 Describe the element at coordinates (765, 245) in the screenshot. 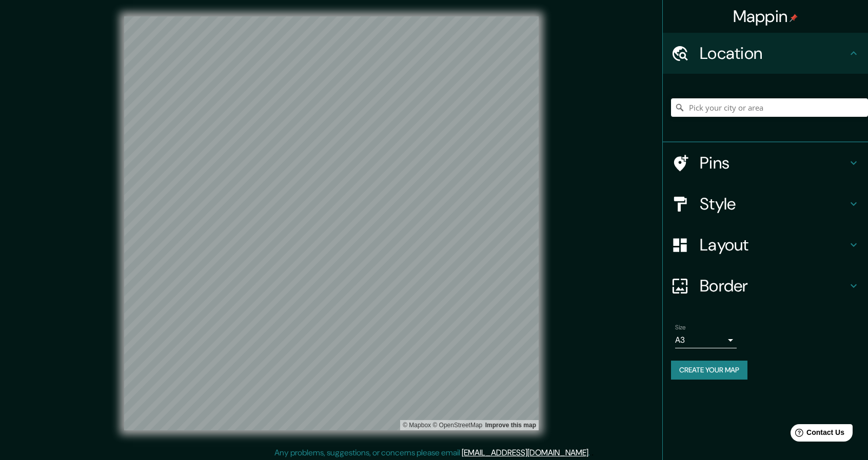

I see `div: Layout` at that location.